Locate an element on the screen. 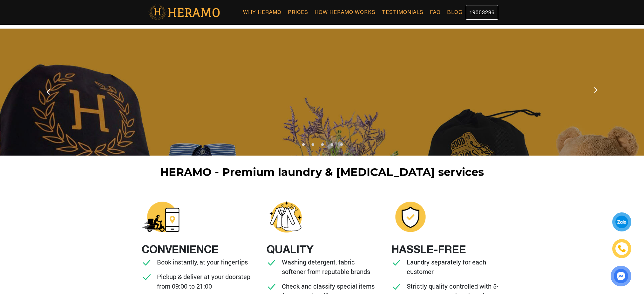 The image size is (644, 294). a: phone-icon is located at coordinates (621, 248).